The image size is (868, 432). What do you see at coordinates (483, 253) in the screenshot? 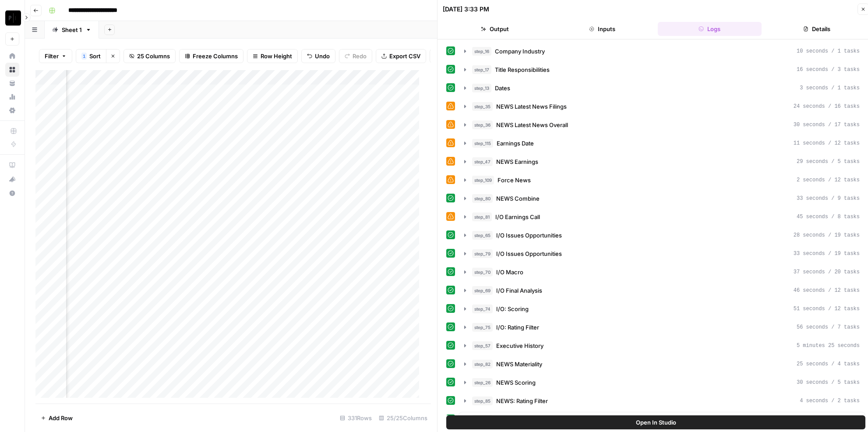
I see `span: step_79` at bounding box center [483, 253].